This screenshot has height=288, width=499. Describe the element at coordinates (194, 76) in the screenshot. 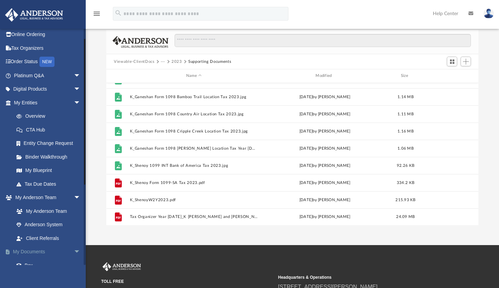

I see `div: Name` at that location.